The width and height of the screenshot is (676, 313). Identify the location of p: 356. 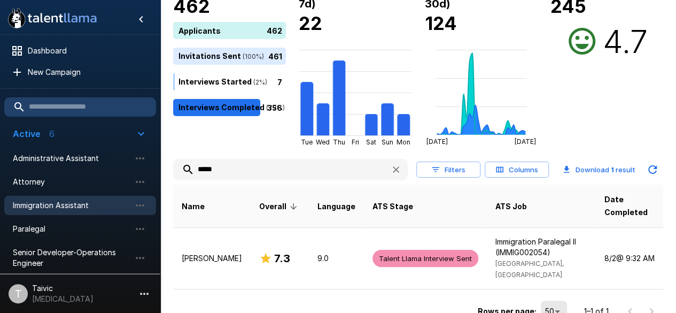
(275, 107).